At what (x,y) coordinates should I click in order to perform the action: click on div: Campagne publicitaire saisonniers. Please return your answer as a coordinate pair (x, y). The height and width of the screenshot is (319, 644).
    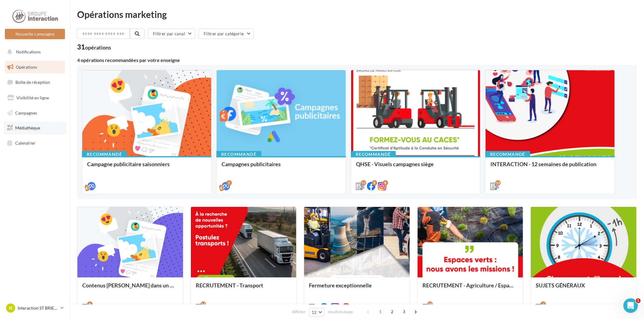
    Looking at the image, I should click on (146, 167).